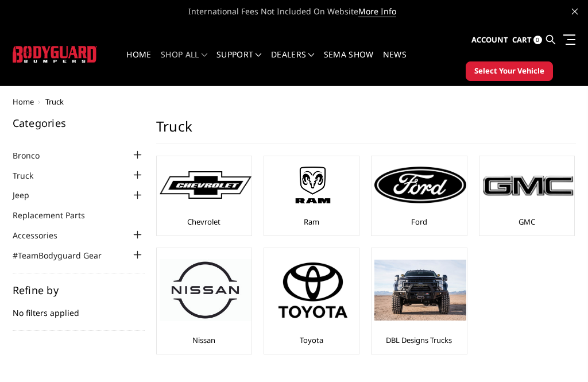  Describe the element at coordinates (204, 222) in the screenshot. I see `a: Chevrolet` at that location.